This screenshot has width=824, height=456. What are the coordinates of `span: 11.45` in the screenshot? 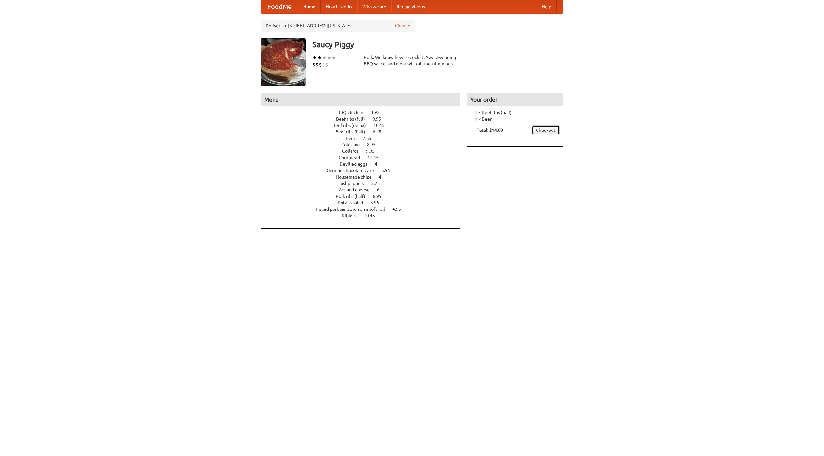 It's located at (376, 157).